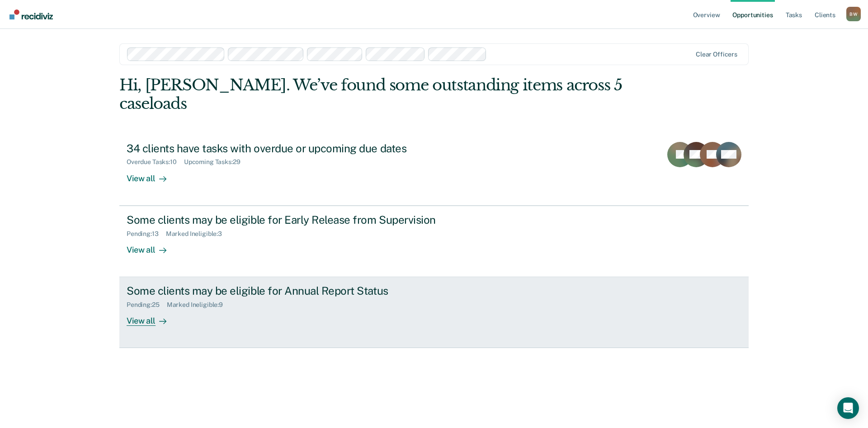 The width and height of the screenshot is (868, 428). Describe the element at coordinates (853, 14) in the screenshot. I see `button: Profile dropdown button` at that location.